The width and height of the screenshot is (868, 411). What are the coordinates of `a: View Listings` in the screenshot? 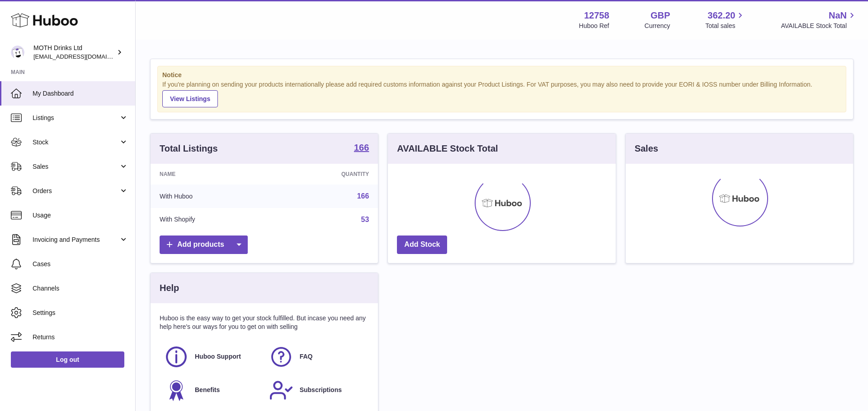 It's located at (189, 99).